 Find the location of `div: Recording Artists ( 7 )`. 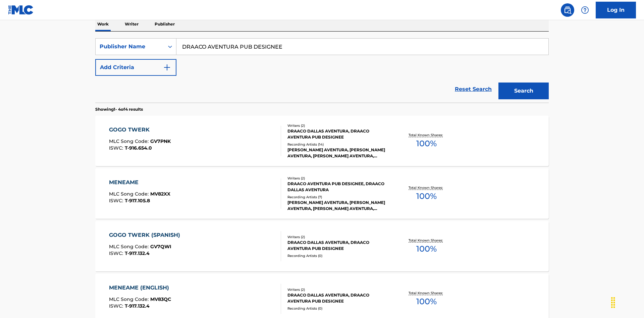

div: Recording Artists ( 7 ) is located at coordinates (338, 197).